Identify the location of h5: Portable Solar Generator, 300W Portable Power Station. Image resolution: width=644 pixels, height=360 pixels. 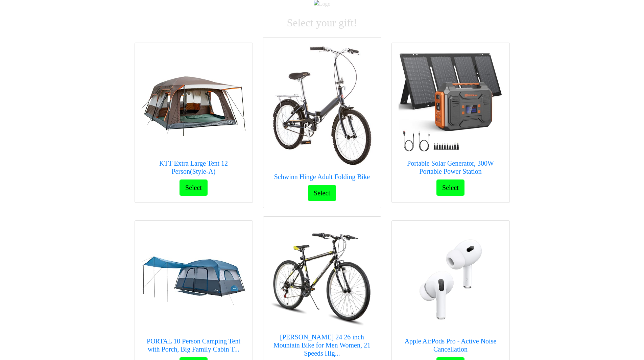
(451, 167).